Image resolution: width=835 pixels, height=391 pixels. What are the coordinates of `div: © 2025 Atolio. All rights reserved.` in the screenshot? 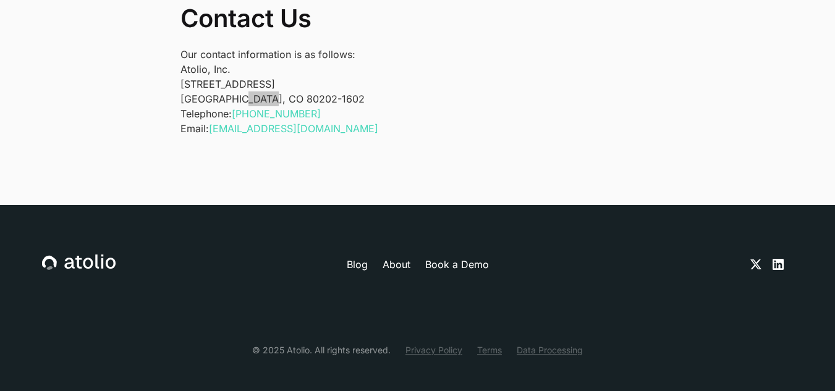 It's located at (322, 350).